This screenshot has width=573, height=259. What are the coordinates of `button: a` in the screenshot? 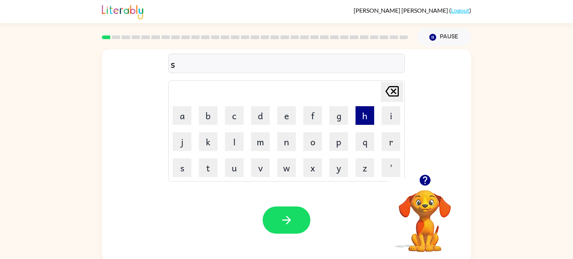 It's located at (182, 116).